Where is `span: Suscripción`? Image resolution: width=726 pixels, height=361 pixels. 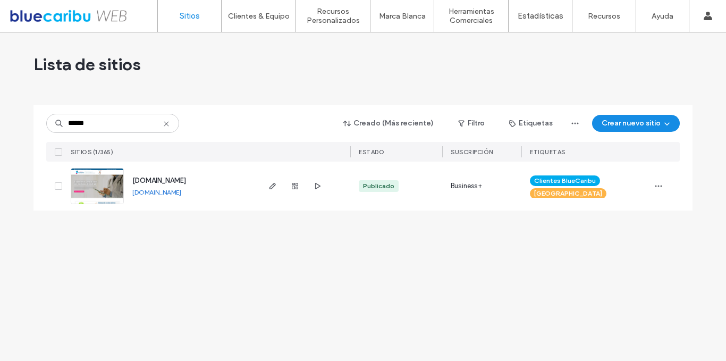 span: Suscripción is located at coordinates (472, 152).